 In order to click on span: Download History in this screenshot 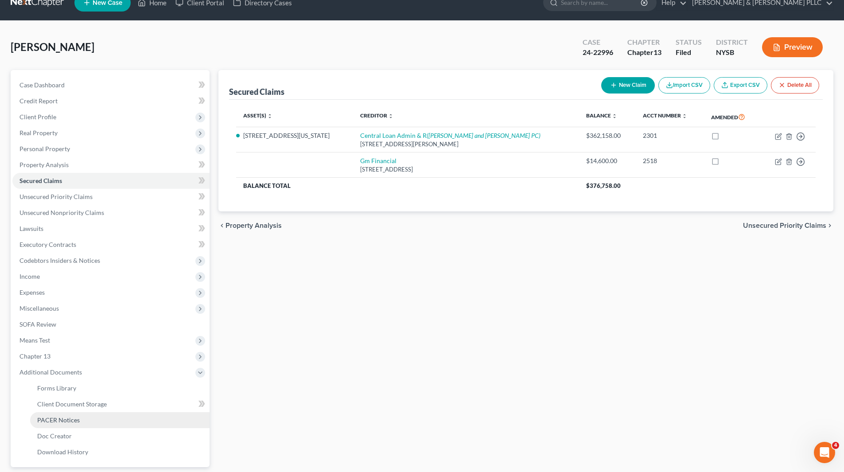, I will do `click(62, 451)`.